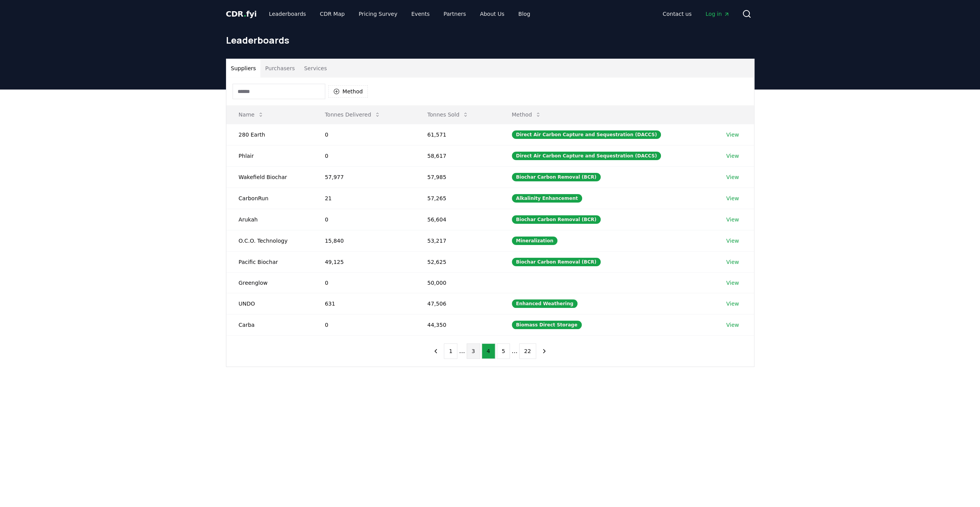 This screenshot has height=507, width=980. I want to click on td: 57,265, so click(457, 198).